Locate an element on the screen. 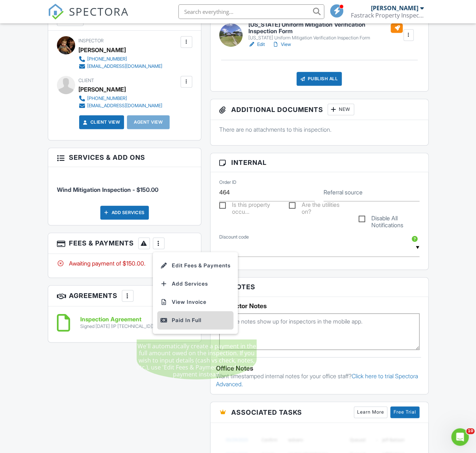  p: Want timestamped internal notes for your office staff? is located at coordinates (319, 380).